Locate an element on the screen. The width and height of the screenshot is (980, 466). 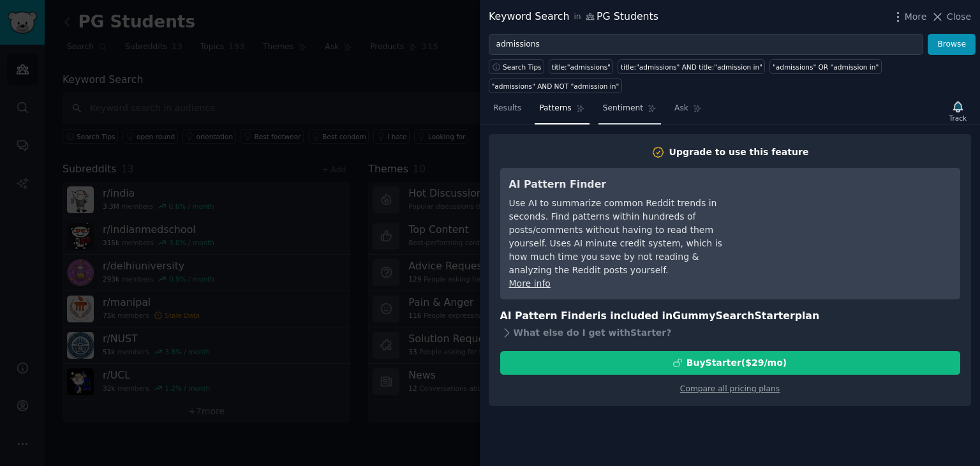
div: Track is located at coordinates (958, 118).